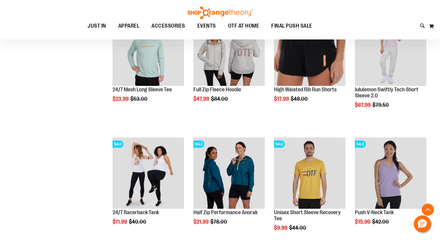 The height and width of the screenshot is (240, 440). I want to click on a: Half Zip Performance Anorak, so click(225, 213).